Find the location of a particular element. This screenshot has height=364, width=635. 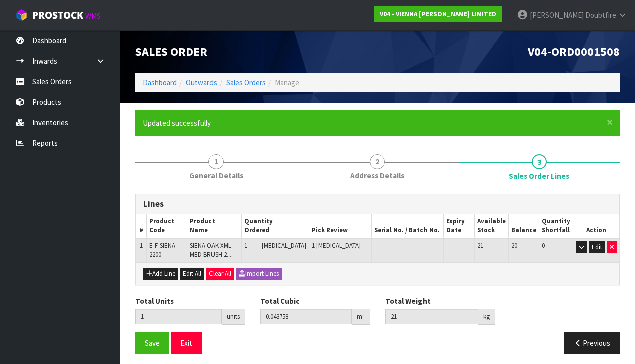

th: Available Stock is located at coordinates (491, 227).